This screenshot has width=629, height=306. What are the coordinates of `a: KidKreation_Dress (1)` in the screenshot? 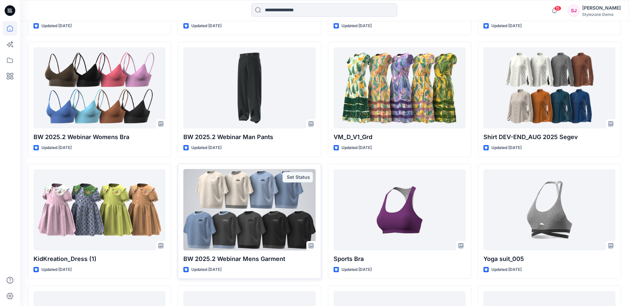 It's located at (99, 210).